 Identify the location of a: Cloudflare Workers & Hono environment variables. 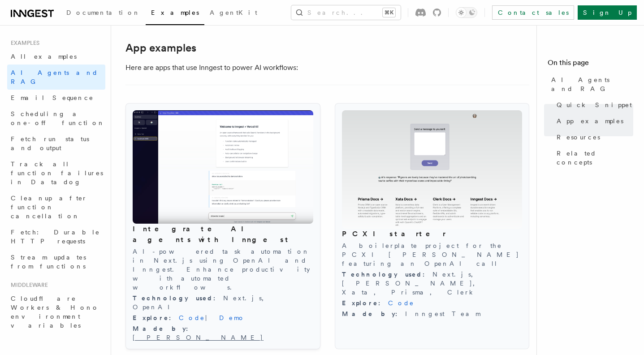
(56, 312).